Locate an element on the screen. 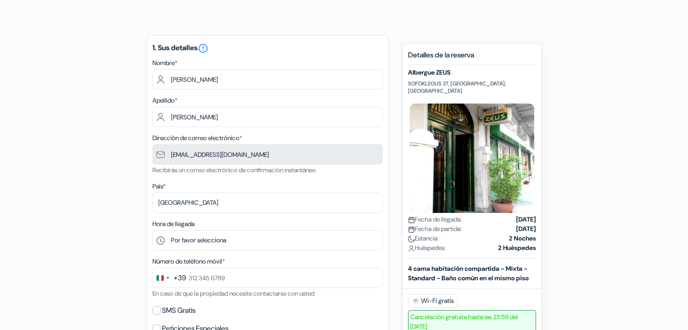  small: Recibirás un correo electrónico de confirmación instantáneo is located at coordinates (234, 170).